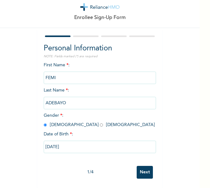 Image resolution: width=210 pixels, height=188 pixels. I want to click on span: Last Name :, so click(100, 97).